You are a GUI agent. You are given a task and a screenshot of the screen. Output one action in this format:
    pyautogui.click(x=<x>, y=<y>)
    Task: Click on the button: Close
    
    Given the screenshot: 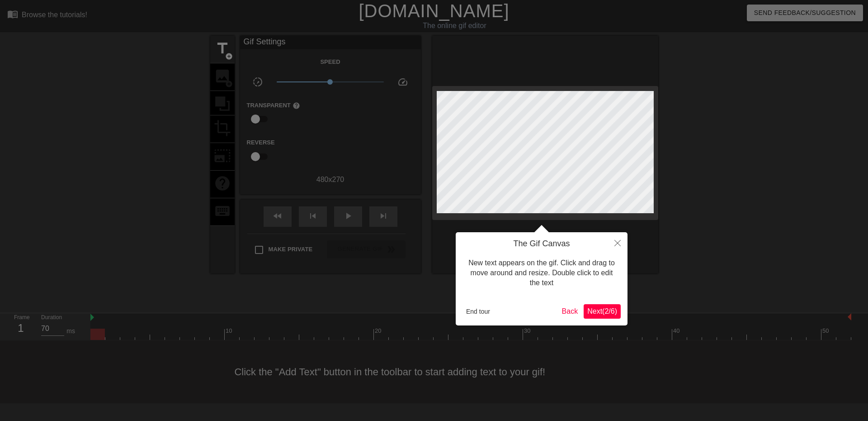 What is the action you would take?
    pyautogui.click(x=618, y=242)
    